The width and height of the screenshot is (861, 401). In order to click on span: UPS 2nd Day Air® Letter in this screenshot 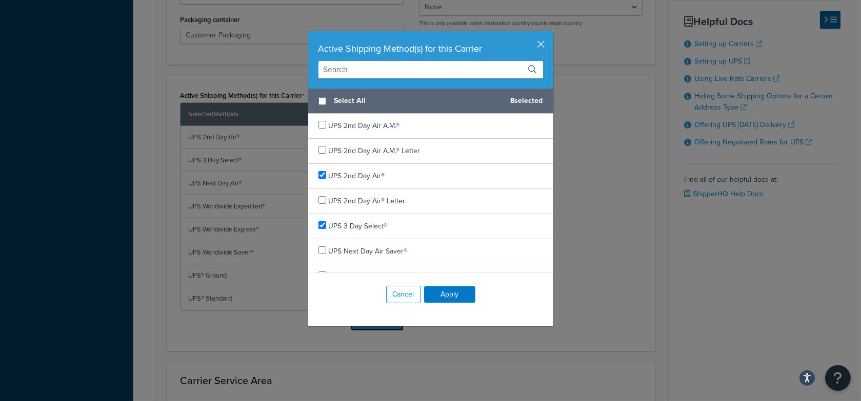, I will do `click(367, 201)`.